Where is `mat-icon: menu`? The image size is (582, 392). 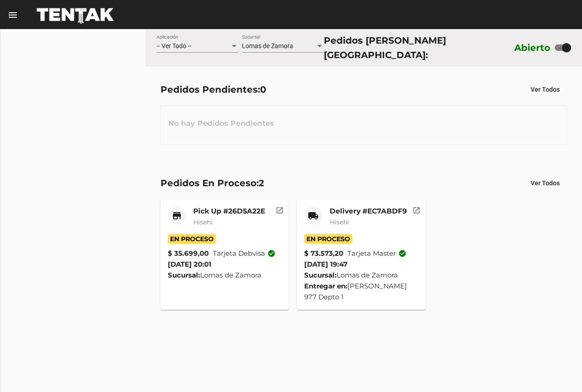 mat-icon: menu is located at coordinates (13, 15).